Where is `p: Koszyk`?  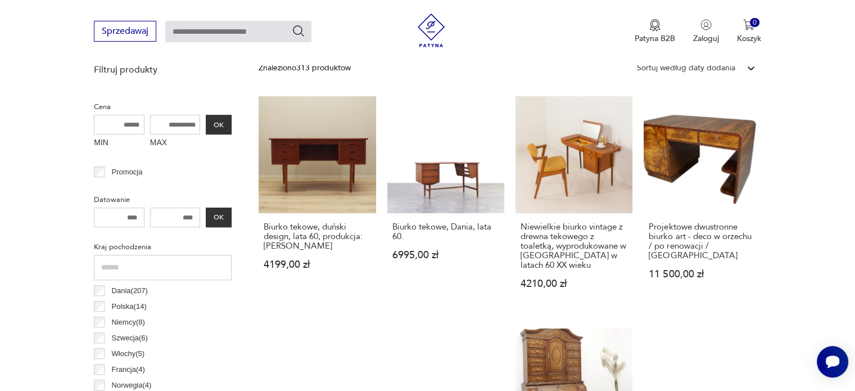 p: Koszyk is located at coordinates (749, 38).